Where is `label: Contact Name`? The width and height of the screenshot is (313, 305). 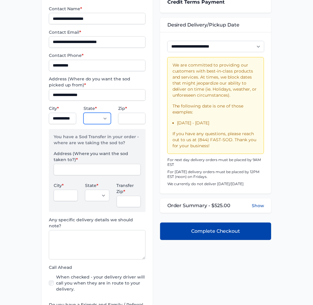 label: Contact Name is located at coordinates (97, 9).